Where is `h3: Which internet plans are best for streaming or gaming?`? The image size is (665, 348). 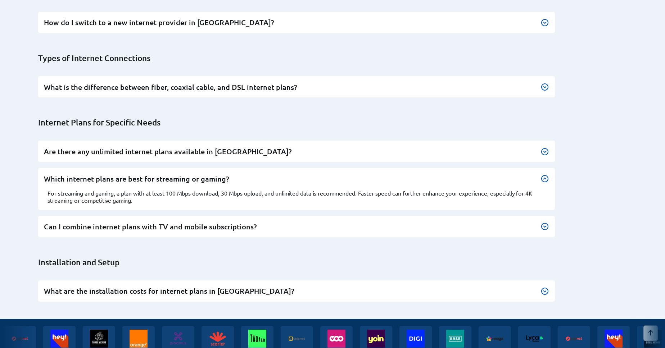
h3: Which internet plans are best for streaming or gaming? is located at coordinates (296, 179).